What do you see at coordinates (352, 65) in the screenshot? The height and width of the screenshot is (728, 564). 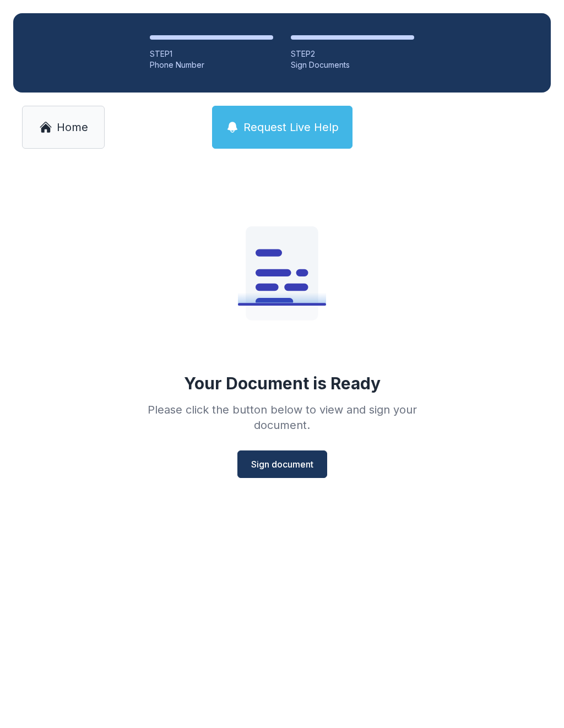 I see `div: Sign Documents` at bounding box center [352, 65].